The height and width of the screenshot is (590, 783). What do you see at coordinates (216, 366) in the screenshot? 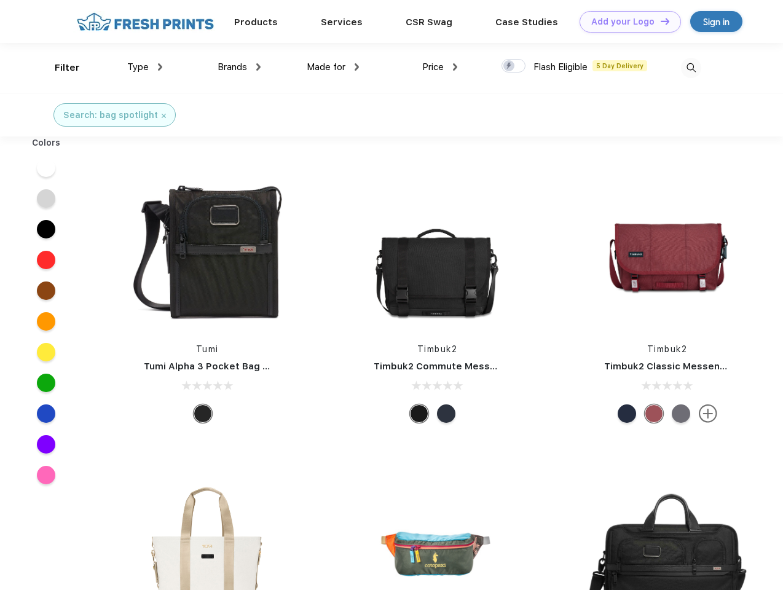
I see `a: Tumi Alpha 3 Pocket Bag Small` at bounding box center [216, 366].